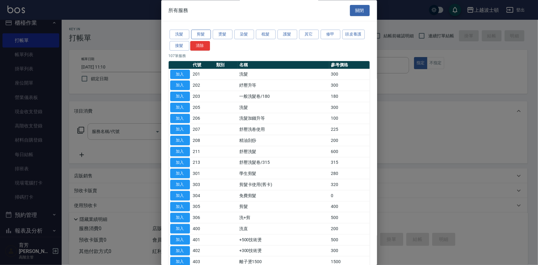 Image resolution: width=538 pixels, height=265 pixels. Describe the element at coordinates (203, 130) in the screenshot. I see `td: 207` at that location.